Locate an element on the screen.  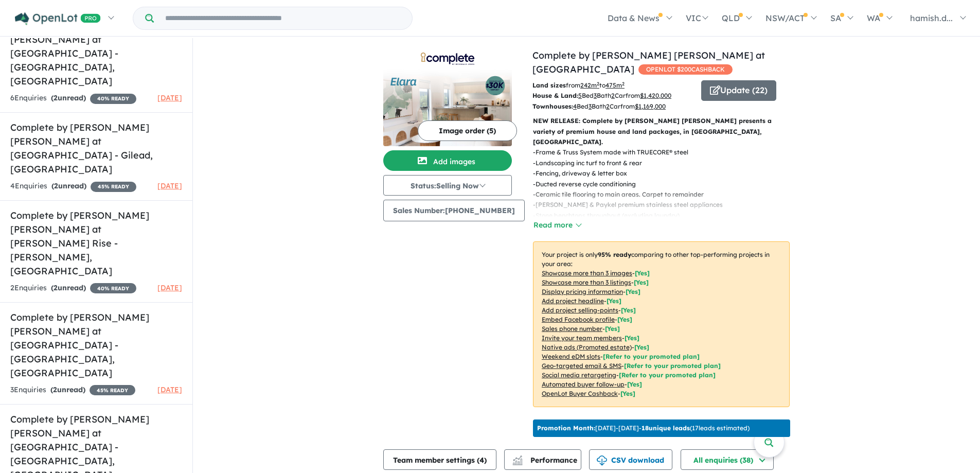
p: - Frame & Truss System made with TRUECORE® steel is located at coordinates (665, 153).